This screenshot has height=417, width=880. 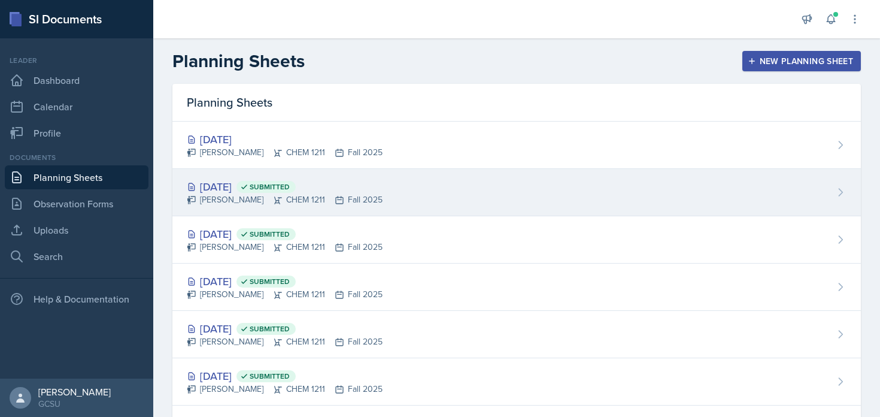 What do you see at coordinates (517, 102) in the screenshot?
I see `div: Planning Sheets` at bounding box center [517, 102].